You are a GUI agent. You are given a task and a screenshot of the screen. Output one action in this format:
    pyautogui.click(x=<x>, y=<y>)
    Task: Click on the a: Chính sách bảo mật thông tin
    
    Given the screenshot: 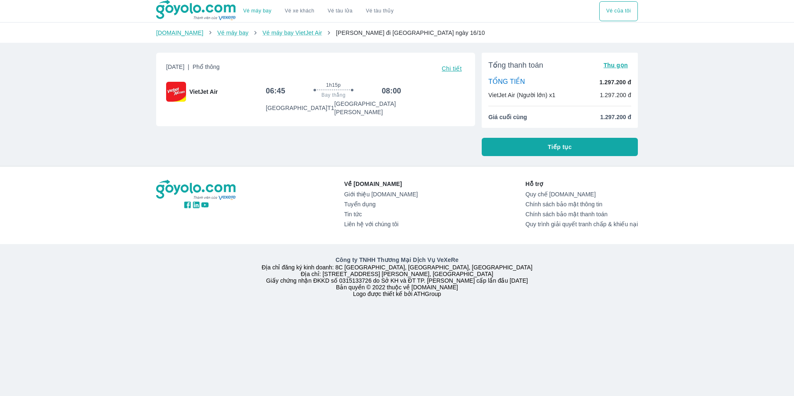 What is the action you would take?
    pyautogui.click(x=582, y=204)
    